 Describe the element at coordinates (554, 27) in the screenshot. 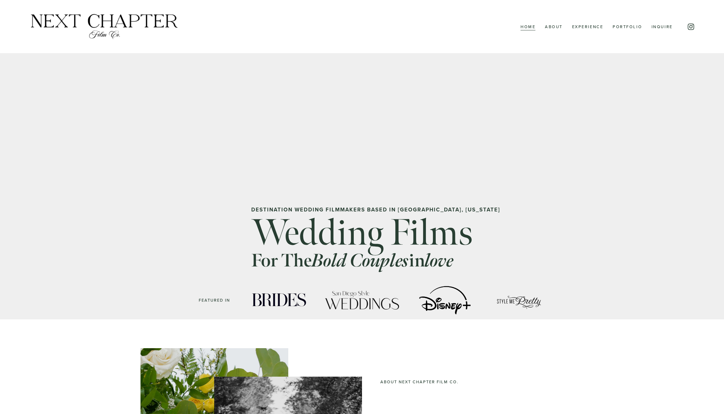

I see `a: About` at that location.